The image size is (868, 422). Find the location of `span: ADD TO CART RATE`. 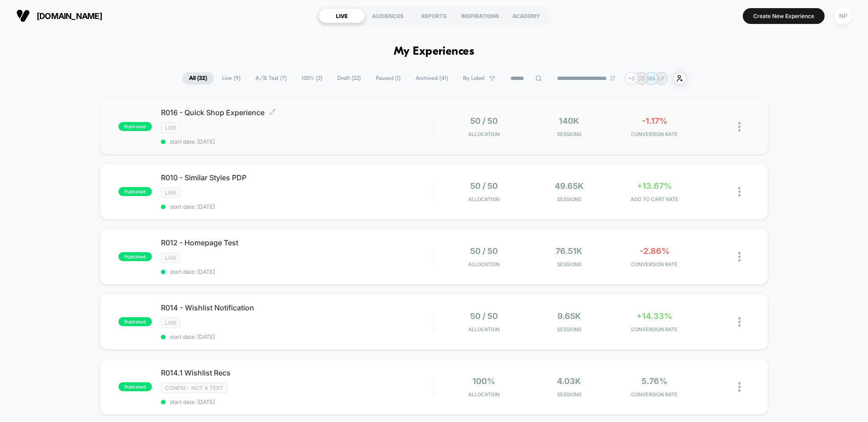

span: ADD TO CART RATE is located at coordinates (654, 199).